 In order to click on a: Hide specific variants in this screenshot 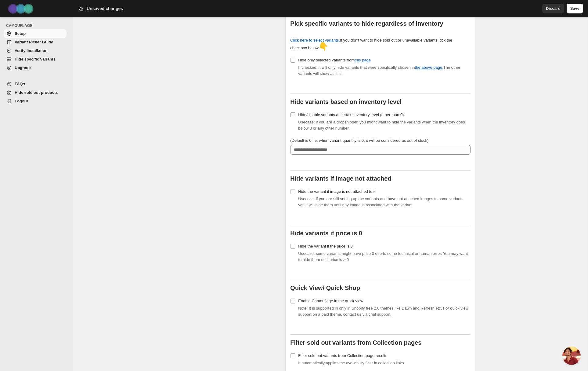, I will do `click(35, 59)`.